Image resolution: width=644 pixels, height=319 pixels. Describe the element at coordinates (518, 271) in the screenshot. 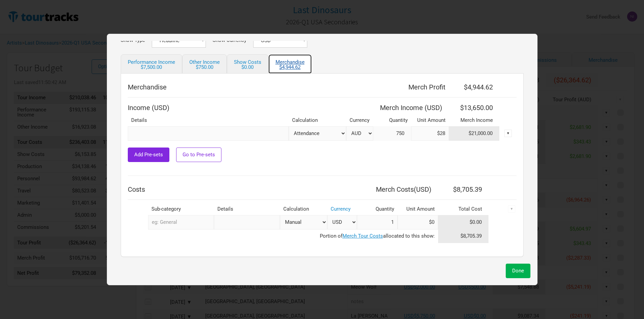

I see `button: Done` at that location.